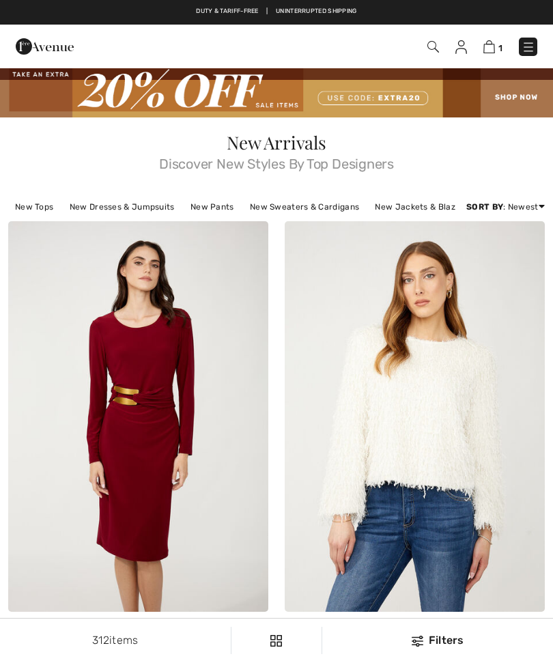 The width and height of the screenshot is (553, 663). Describe the element at coordinates (461, 47) in the screenshot. I see `img: My Info` at that location.